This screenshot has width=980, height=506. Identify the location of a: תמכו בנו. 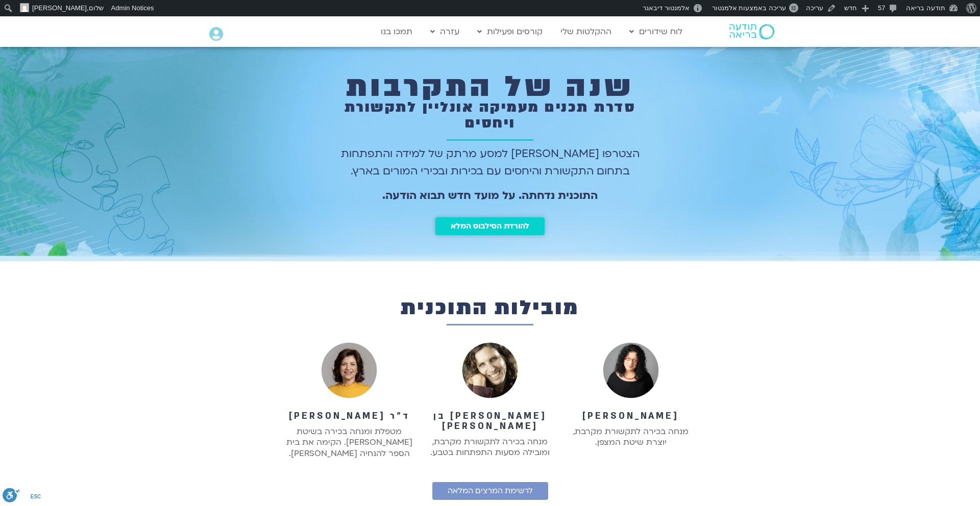
(396, 32).